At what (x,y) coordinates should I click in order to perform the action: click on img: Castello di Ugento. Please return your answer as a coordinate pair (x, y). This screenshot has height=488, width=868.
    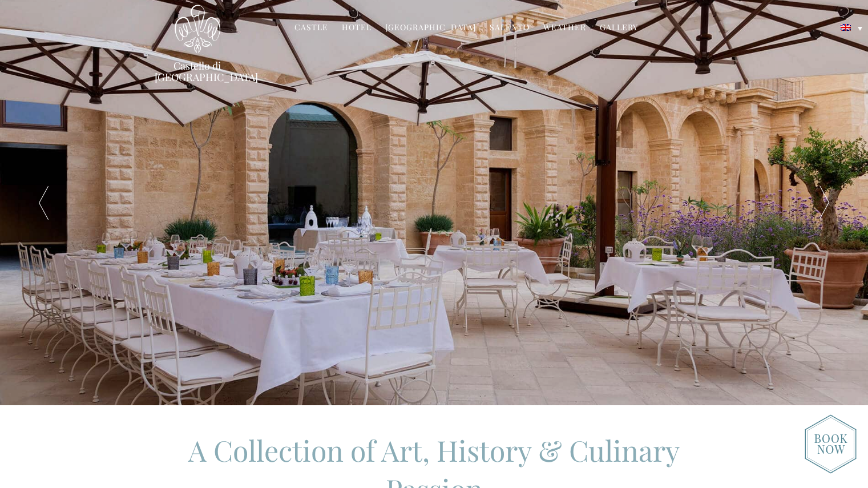
    Looking at the image, I should click on (198, 29).